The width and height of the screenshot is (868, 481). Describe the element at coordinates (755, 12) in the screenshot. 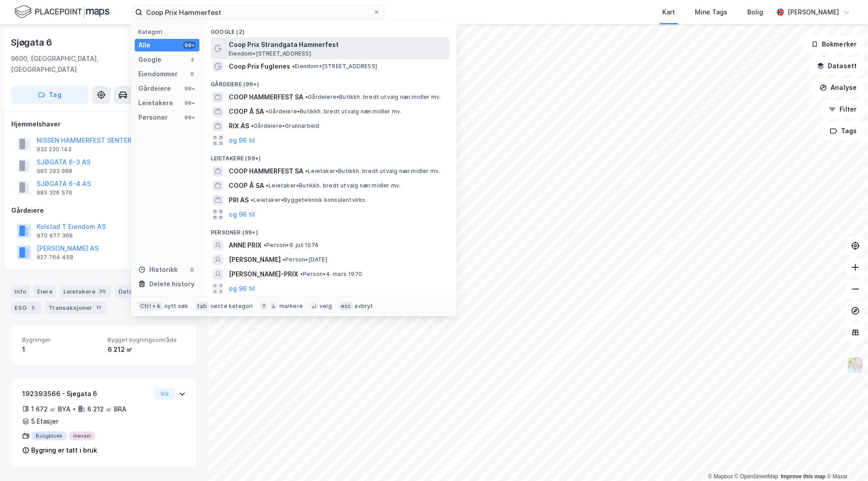

I see `div: Bolig` at that location.